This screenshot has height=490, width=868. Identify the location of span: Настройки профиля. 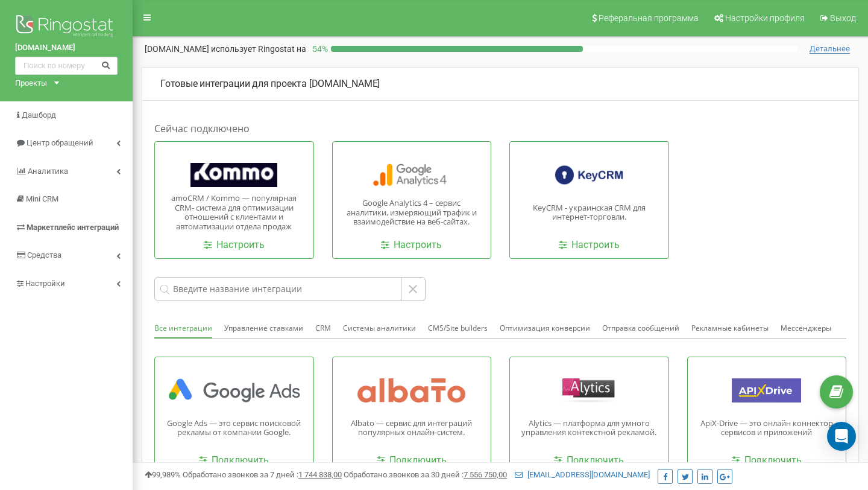
(765, 18).